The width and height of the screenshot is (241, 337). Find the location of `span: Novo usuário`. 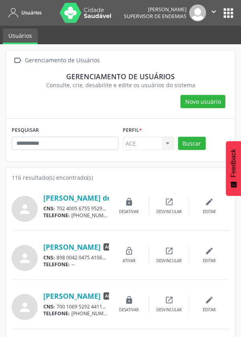

span: Novo usuário is located at coordinates (203, 101).